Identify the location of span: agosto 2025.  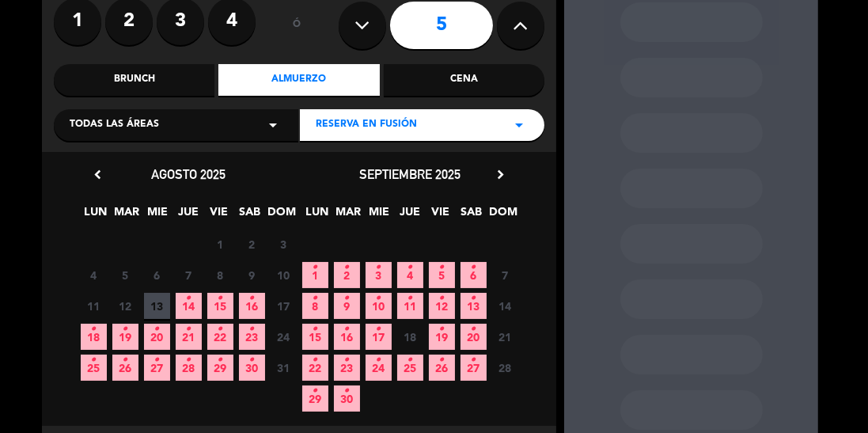
(188, 174).